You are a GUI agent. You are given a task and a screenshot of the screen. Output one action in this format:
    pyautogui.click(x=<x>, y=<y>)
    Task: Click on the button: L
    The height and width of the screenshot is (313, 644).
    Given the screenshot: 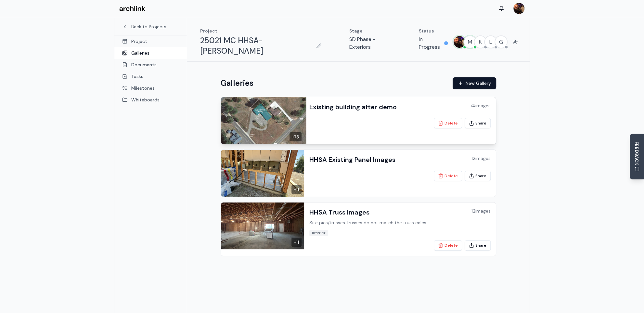 What is the action you would take?
    pyautogui.click(x=491, y=42)
    